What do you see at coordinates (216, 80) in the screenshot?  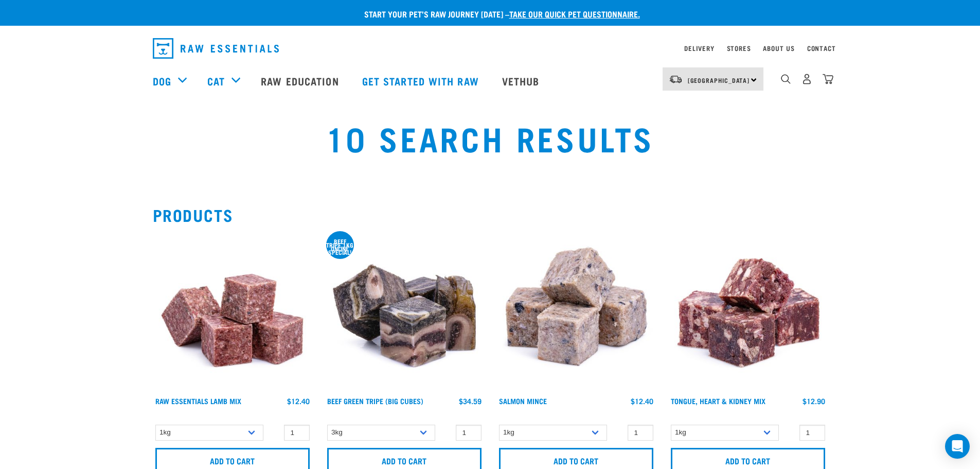 I see `a: Cat` at bounding box center [216, 80].